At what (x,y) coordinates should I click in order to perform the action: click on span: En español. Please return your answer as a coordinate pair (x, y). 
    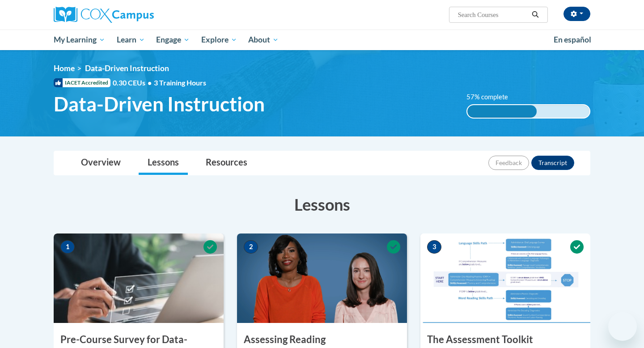
    Looking at the image, I should click on (573, 39).